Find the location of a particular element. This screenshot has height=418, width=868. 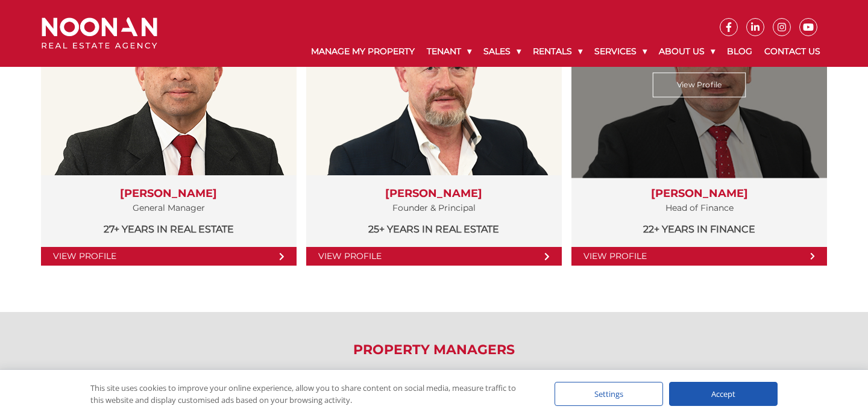

a: Tenant is located at coordinates (449, 51).